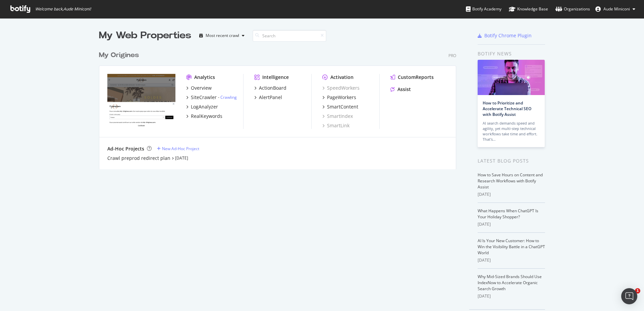  Describe the element at coordinates (511, 161) in the screenshot. I see `div: Latest Blog Posts` at that location.